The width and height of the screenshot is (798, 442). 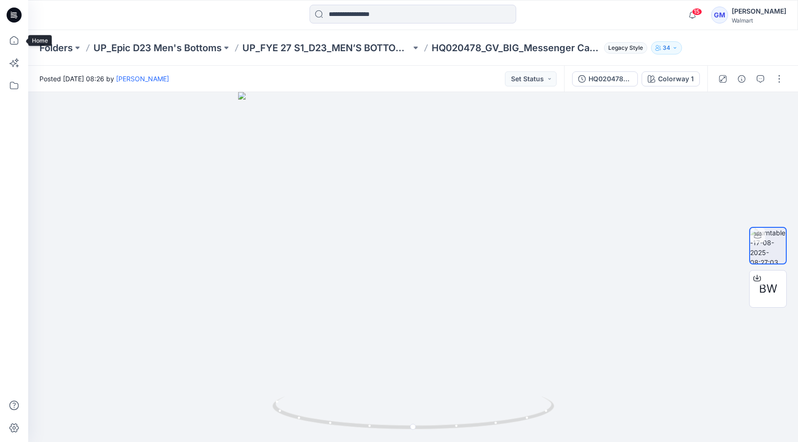 I want to click on p: Folders, so click(x=56, y=48).